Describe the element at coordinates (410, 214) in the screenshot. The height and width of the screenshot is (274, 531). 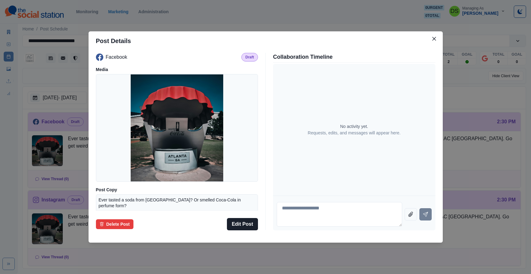
I see `button: Attach file` at that location.